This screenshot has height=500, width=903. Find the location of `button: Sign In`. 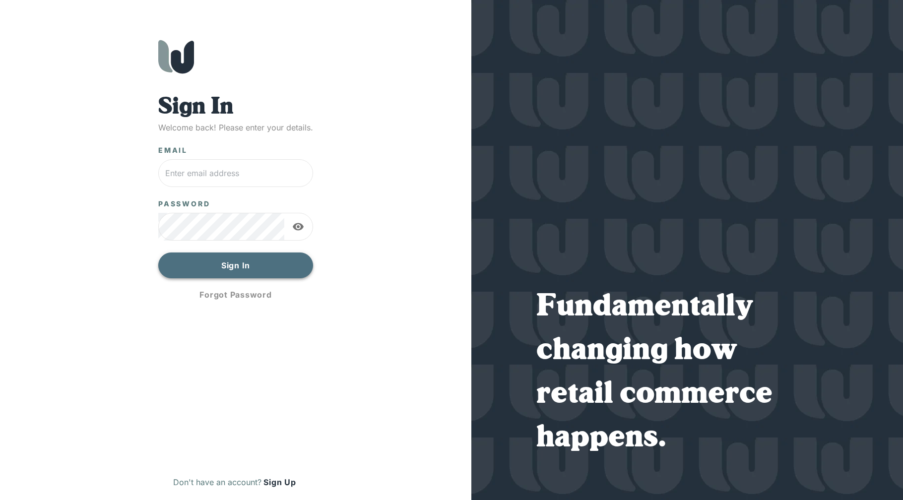

button: Sign In is located at coordinates (236, 266).